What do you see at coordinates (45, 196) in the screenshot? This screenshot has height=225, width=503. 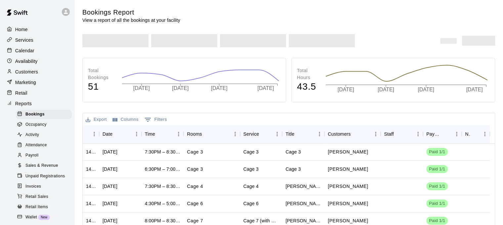 I see `a: Retail Sales` at bounding box center [45, 196].